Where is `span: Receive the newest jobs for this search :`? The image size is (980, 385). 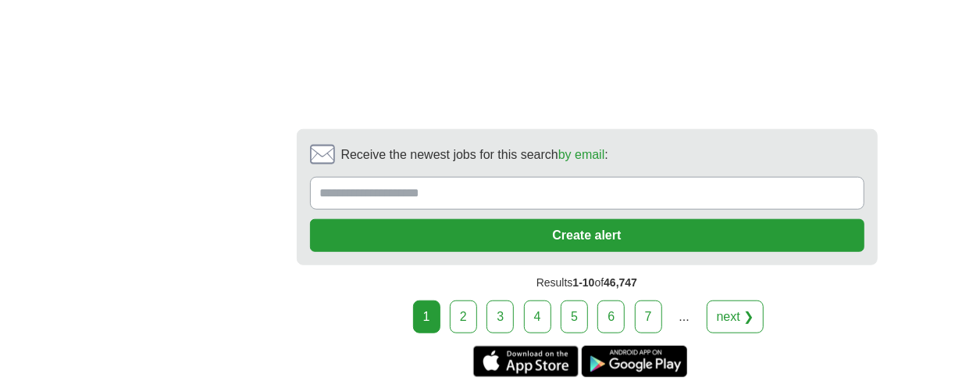
span: Receive the newest jobs for this search : is located at coordinates (475, 154).